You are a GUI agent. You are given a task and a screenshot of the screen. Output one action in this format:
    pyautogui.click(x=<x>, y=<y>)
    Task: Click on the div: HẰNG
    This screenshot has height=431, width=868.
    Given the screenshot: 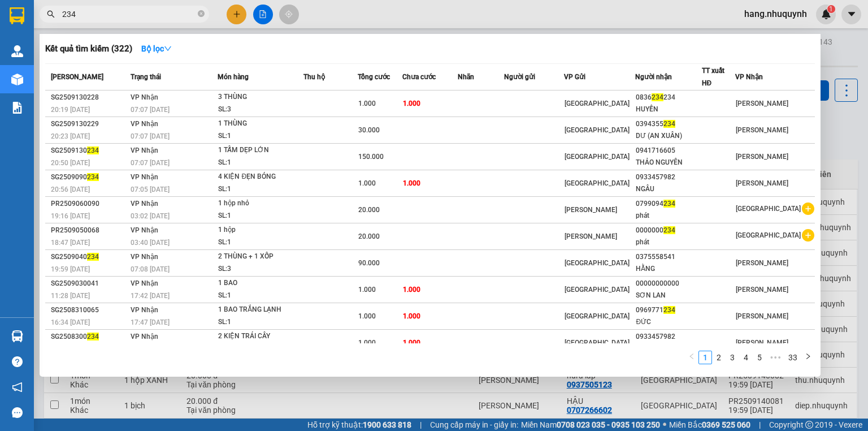 What is the action you would take?
    pyautogui.click(x=668, y=269)
    